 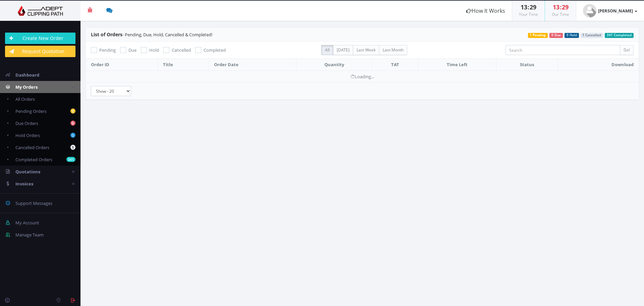 I want to click on label: Last Month, so click(x=393, y=50).